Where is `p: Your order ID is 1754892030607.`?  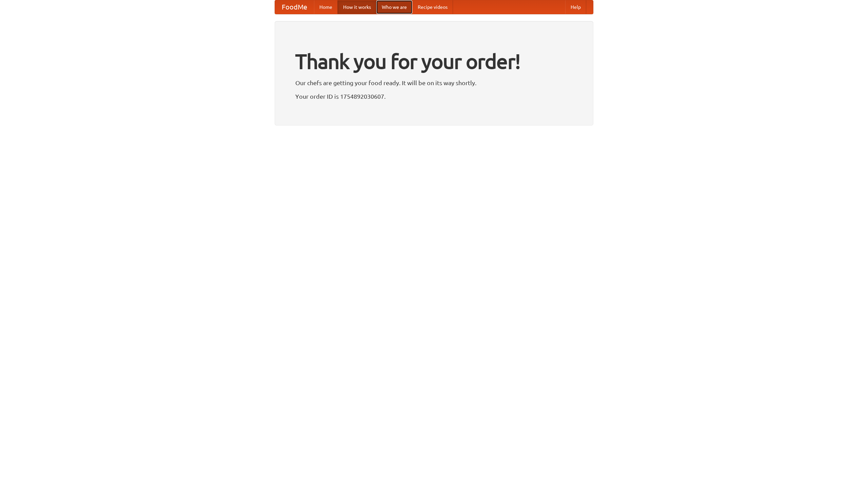 p: Your order ID is 1754892030607. is located at coordinates (434, 96).